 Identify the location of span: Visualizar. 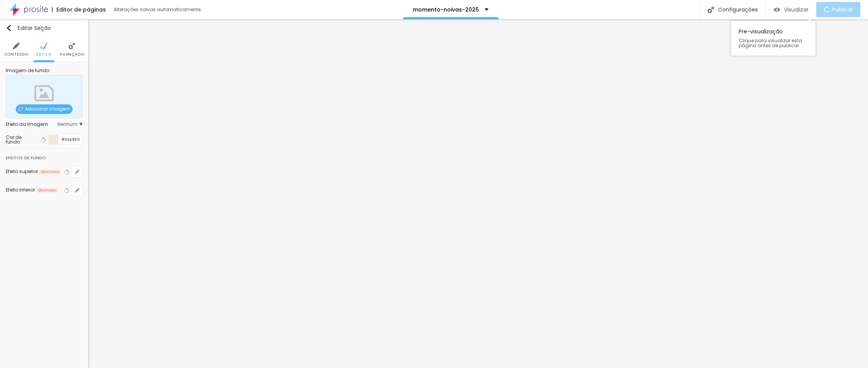
(796, 10).